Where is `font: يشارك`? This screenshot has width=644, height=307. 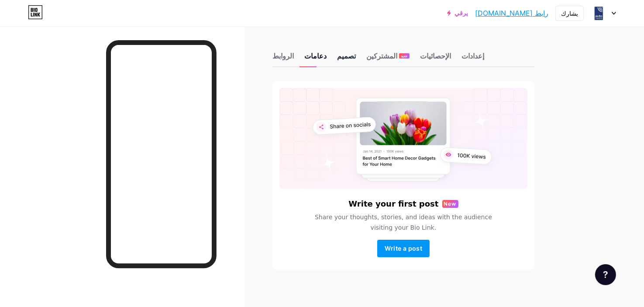 font: يشارك is located at coordinates (570, 13).